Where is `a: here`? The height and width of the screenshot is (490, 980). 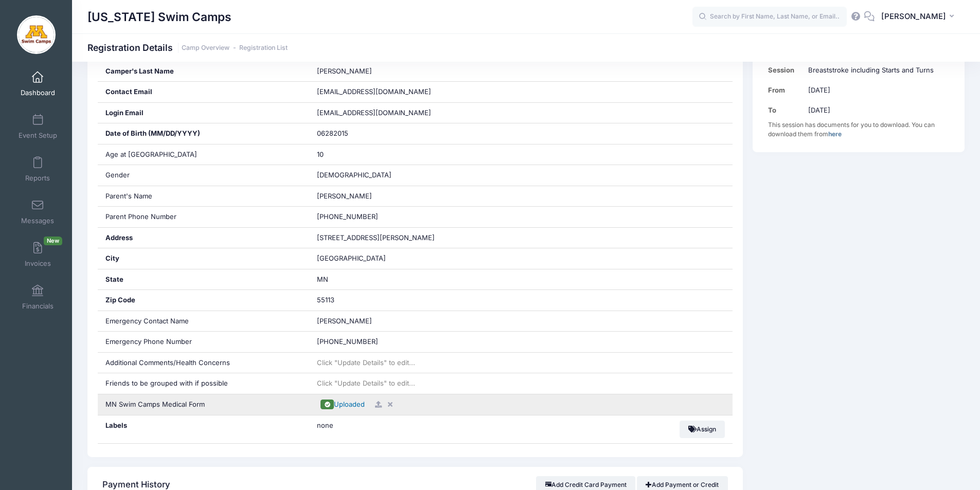
a: here is located at coordinates (835, 133).